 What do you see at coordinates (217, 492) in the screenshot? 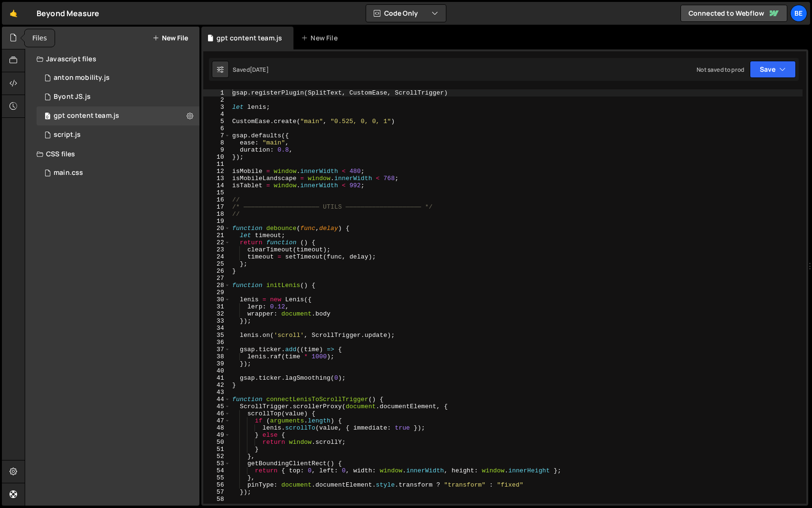
I see `div: 57` at bounding box center [217, 492].